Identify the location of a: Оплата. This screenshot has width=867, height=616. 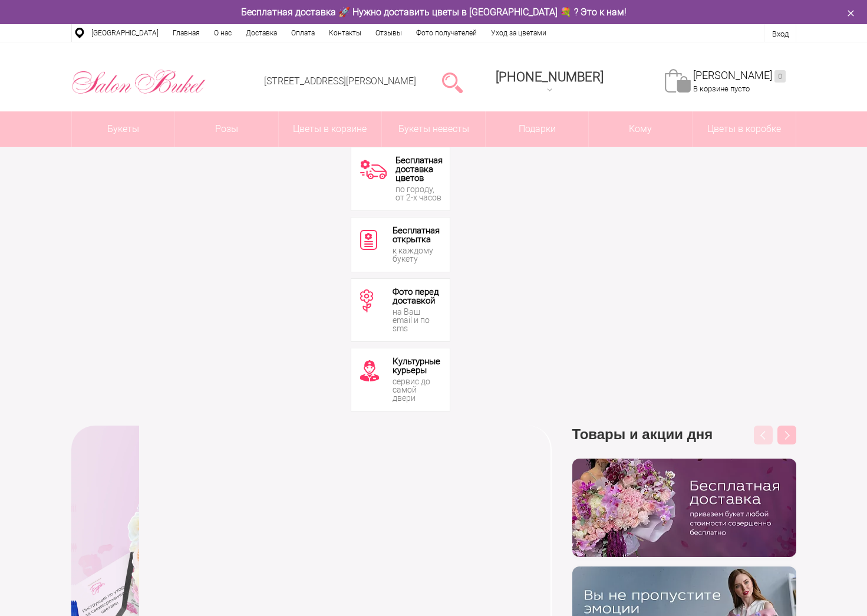
(303, 33).